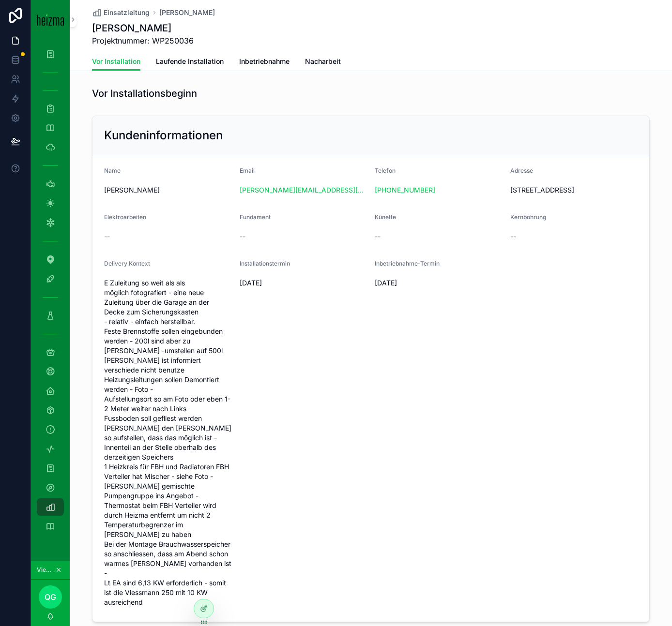 The image size is (672, 626). Describe the element at coordinates (143, 41) in the screenshot. I see `span: Projektnummer: WP250036` at that location.